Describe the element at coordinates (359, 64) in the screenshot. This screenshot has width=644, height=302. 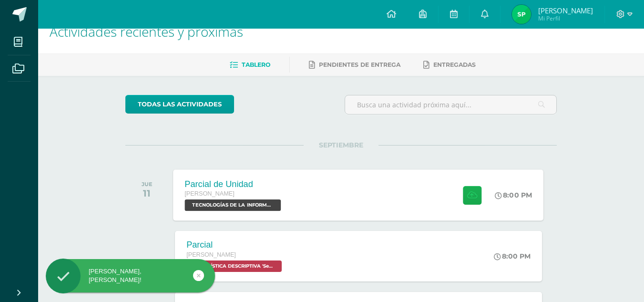
I see `span: Pendientes de entrega` at that location.